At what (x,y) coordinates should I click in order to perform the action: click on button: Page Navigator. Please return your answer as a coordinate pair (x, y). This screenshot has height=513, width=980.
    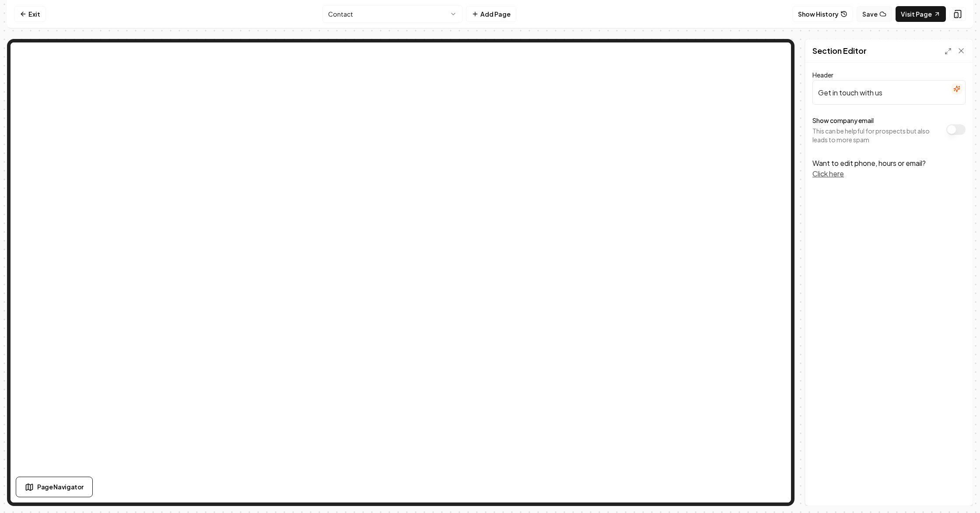
    Looking at the image, I should click on (54, 487).